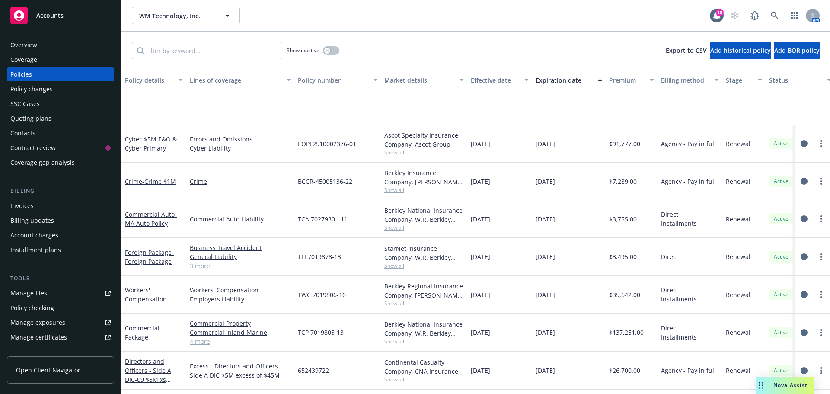 The width and height of the screenshot is (830, 394). I want to click on div: SSC Cases, so click(25, 104).